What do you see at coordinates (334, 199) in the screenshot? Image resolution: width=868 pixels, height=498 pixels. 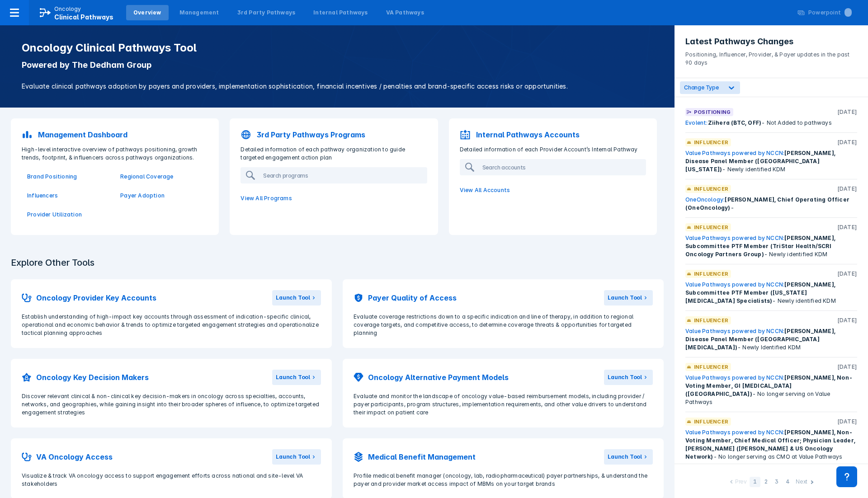 I see `a: View All Programs` at bounding box center [334, 199].